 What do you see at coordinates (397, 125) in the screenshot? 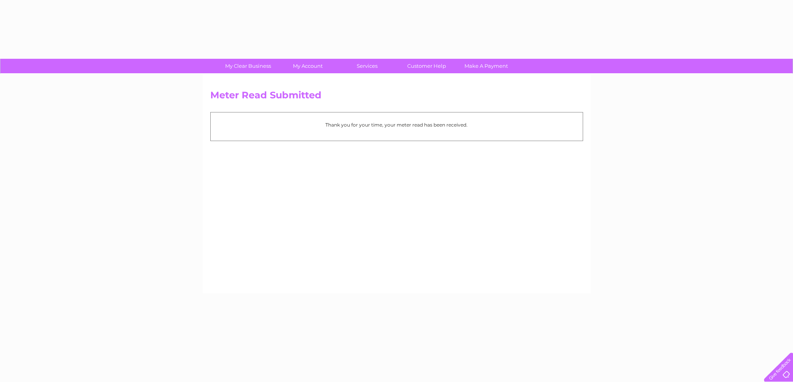
I see `p: Thank you for your time, your meter read has been received.` at bounding box center [397, 125].